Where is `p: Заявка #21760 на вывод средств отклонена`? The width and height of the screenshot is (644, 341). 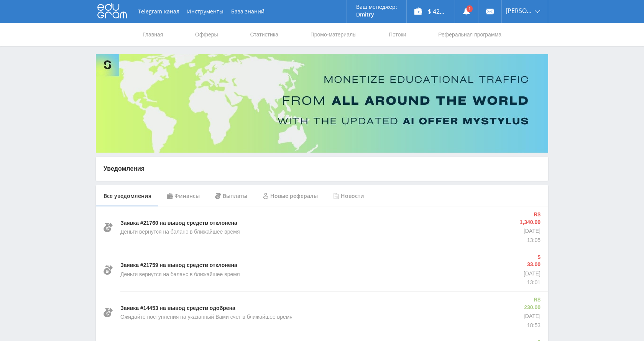
p: Заявка #21760 на вывод средств отклонена is located at coordinates (179, 223).